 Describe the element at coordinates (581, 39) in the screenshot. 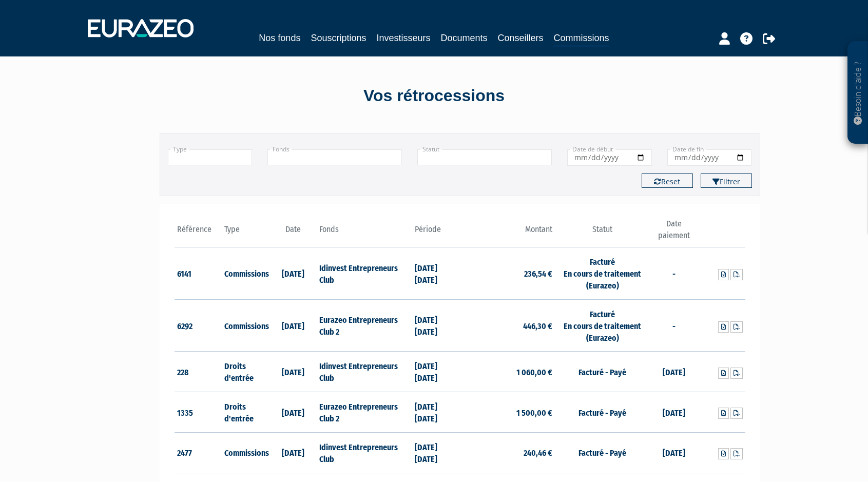

I see `a: Commissions` at that location.